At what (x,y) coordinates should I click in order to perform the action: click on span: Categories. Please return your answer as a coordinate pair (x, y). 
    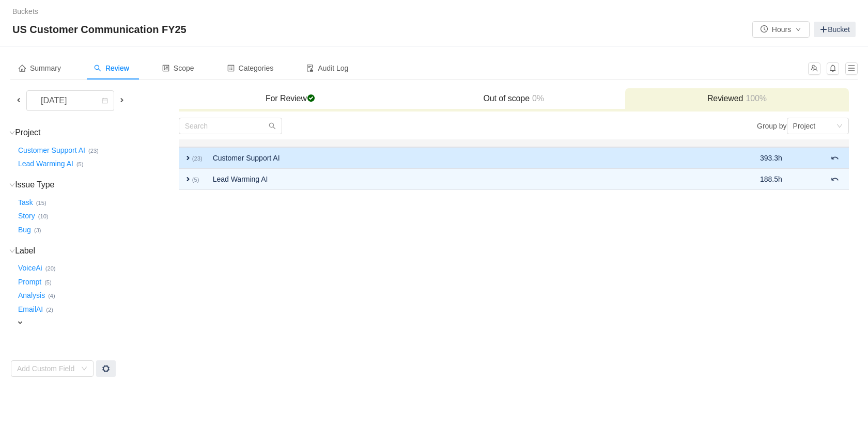
    Looking at the image, I should click on (250, 68).